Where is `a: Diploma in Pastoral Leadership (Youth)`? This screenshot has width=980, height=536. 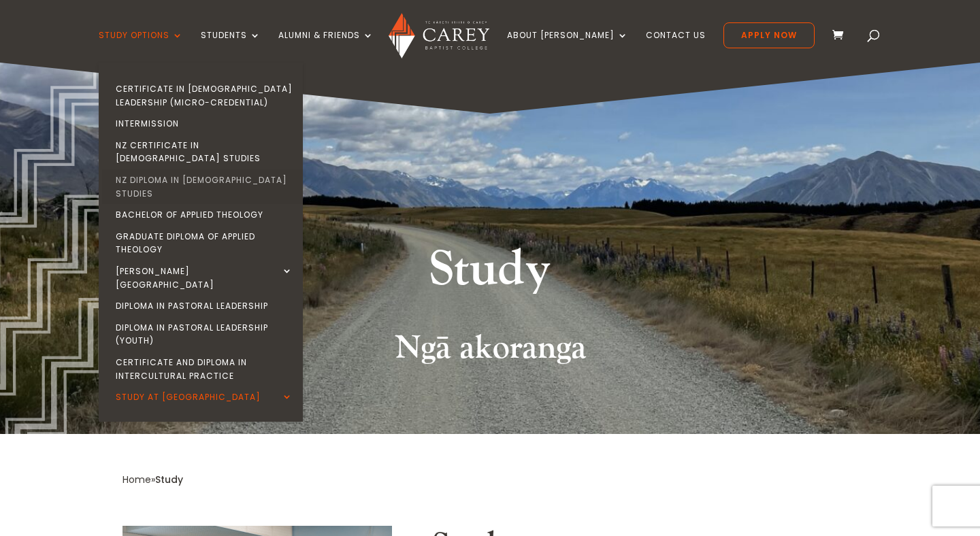 a: Diploma in Pastoral Leadership (Youth) is located at coordinates (204, 334).